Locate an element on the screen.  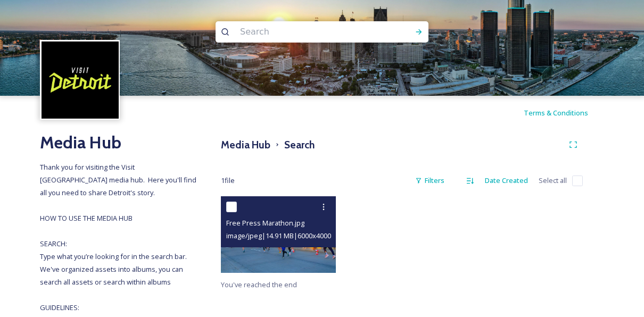
span: Free Press Marathon.jpg is located at coordinates (265, 223).